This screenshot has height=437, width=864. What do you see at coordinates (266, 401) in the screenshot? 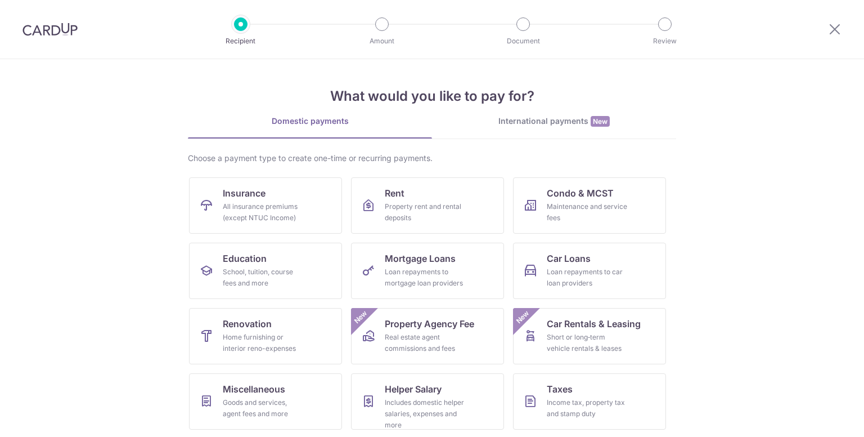
I see `a: MiscellaneousGoods and services, agent fees and more` at bounding box center [266, 401].